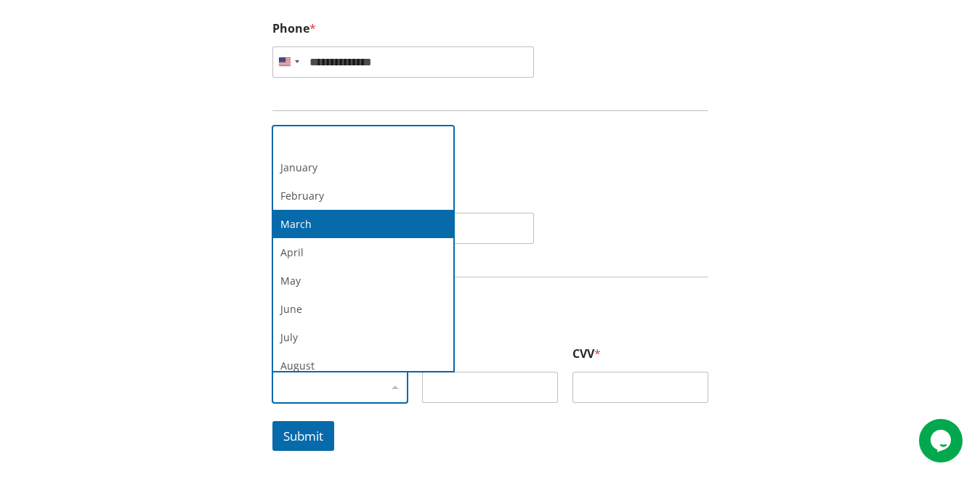 This screenshot has width=980, height=477. I want to click on div: April, so click(363, 252).